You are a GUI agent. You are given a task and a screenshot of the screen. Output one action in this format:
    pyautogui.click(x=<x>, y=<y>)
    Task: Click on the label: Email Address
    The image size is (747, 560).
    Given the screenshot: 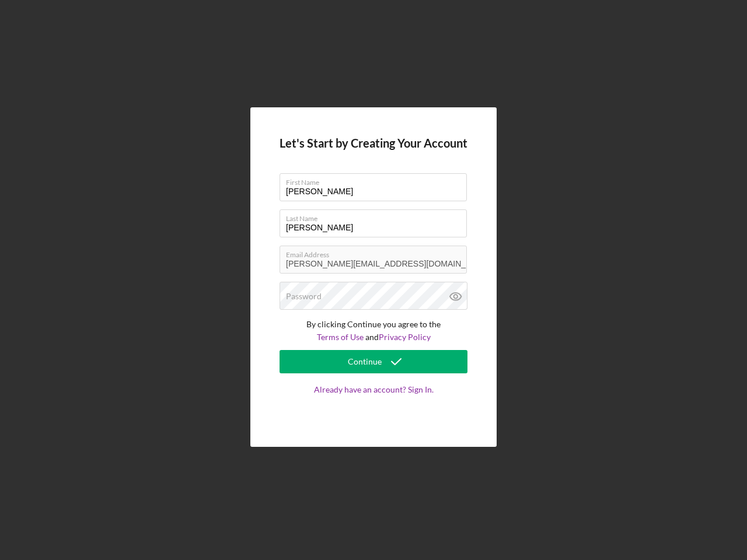 What is the action you would take?
    pyautogui.click(x=377, y=253)
    